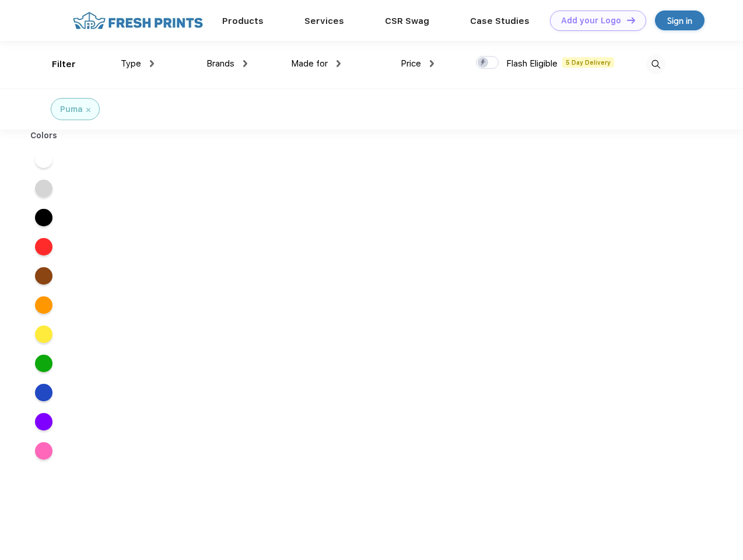  I want to click on a: Products, so click(243, 21).